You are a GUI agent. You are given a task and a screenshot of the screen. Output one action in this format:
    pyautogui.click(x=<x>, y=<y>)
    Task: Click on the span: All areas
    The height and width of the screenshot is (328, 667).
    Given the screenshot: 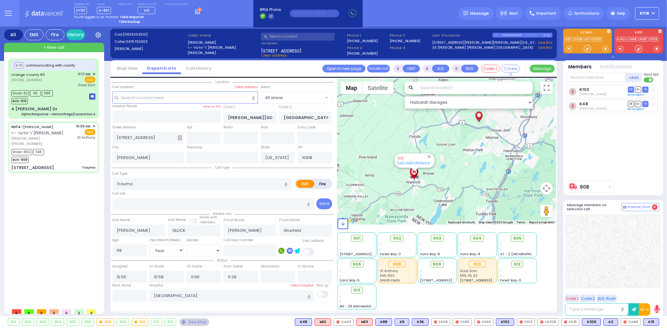 What is the action you would take?
    pyautogui.click(x=274, y=98)
    